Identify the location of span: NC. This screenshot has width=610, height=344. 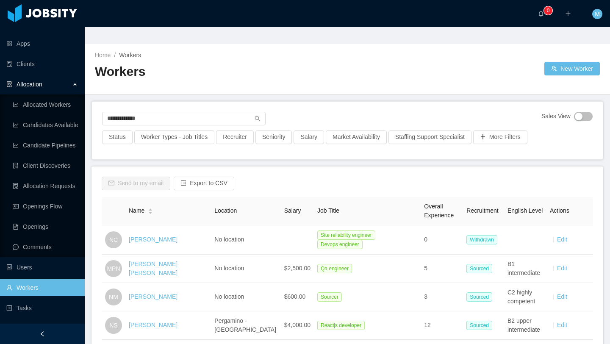
(114, 240).